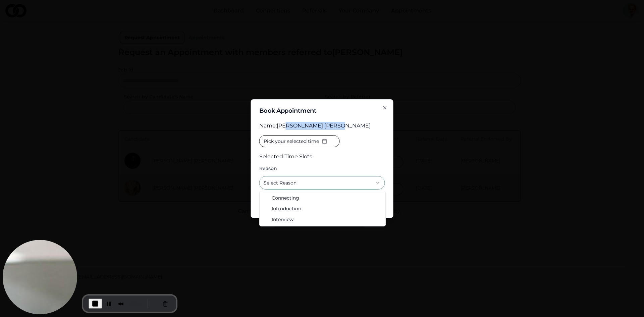 Image resolution: width=644 pixels, height=317 pixels. I want to click on h2: Book Appointment, so click(322, 111).